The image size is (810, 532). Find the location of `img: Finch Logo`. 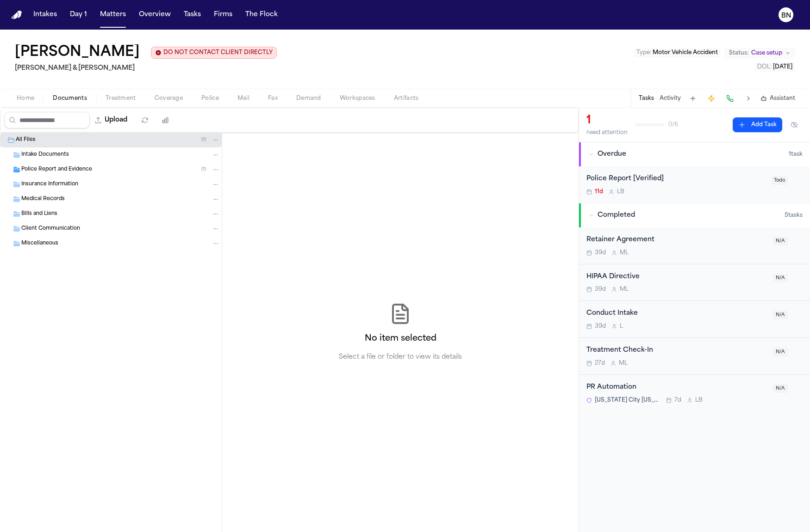

img: Finch Logo is located at coordinates (17, 15).